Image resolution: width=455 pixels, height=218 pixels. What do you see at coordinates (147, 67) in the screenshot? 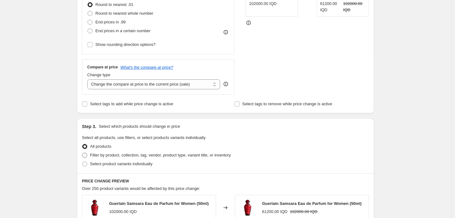
I see `i: What's the compare at price?` at bounding box center [147, 67].